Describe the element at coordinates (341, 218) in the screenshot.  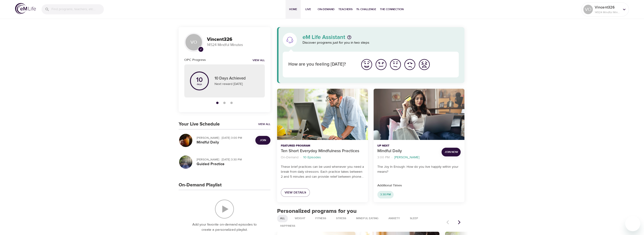
I see `span: Stress` at that location.